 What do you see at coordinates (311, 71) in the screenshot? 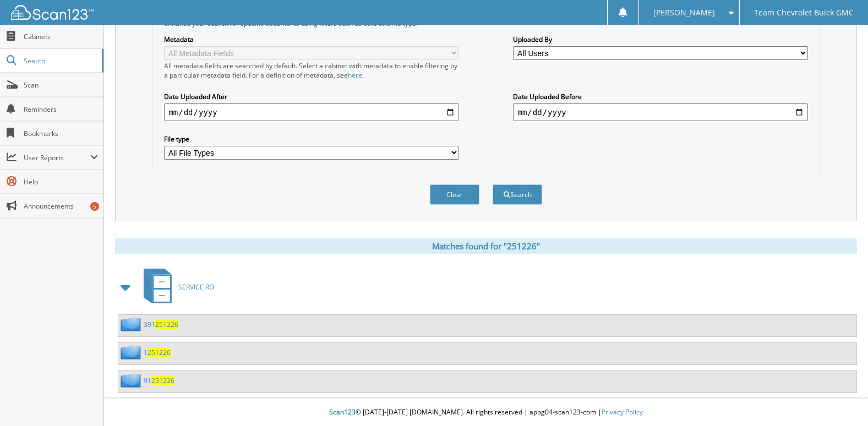
I see `div: All metadata fields are searched by default. Select a cabinet with metadata to enable filtering b...` at bounding box center [311, 71].